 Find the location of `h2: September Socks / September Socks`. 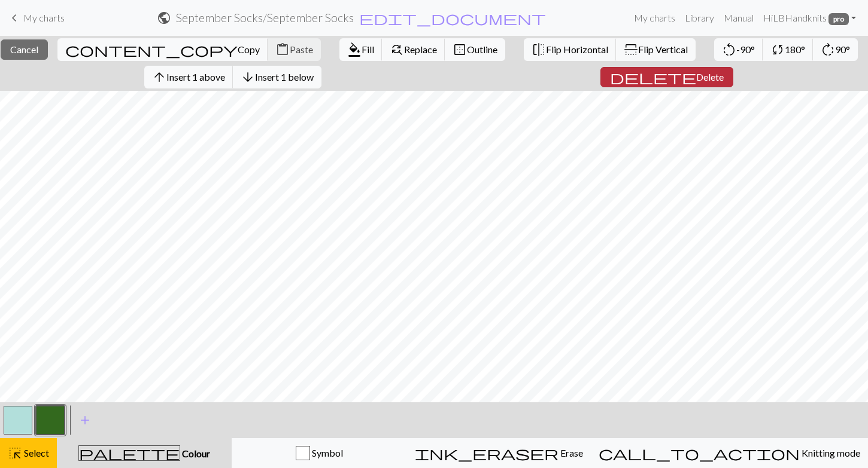

h2: September Socks / September Socks is located at coordinates (265, 17).